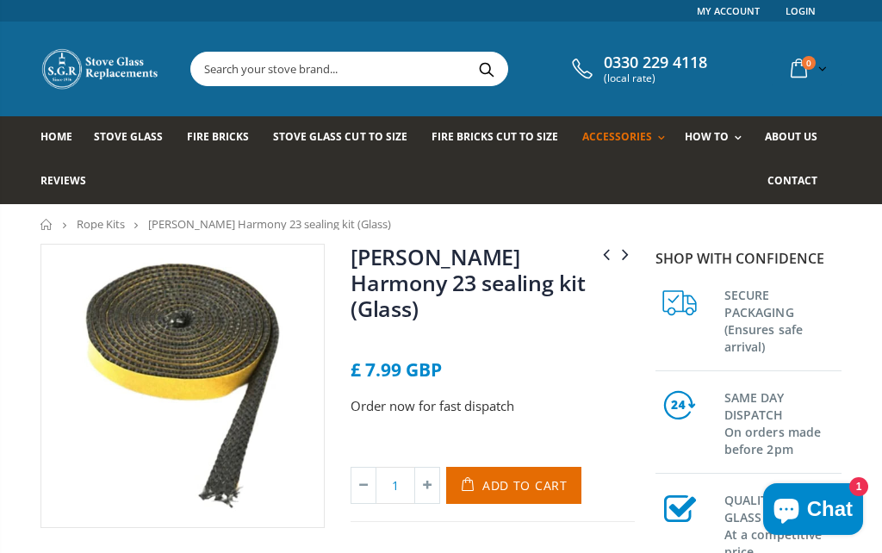 The height and width of the screenshot is (553, 882). I want to click on input: Search your stove brand..., so click(428, 69).